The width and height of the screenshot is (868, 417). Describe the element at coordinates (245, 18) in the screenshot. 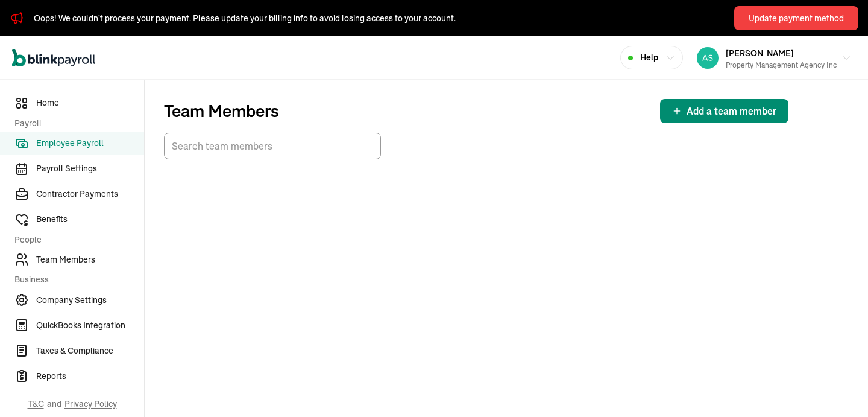

I see `div: Oops! We couldn't process your payment. Please update your billing info to avoid losing access to...` at that location.